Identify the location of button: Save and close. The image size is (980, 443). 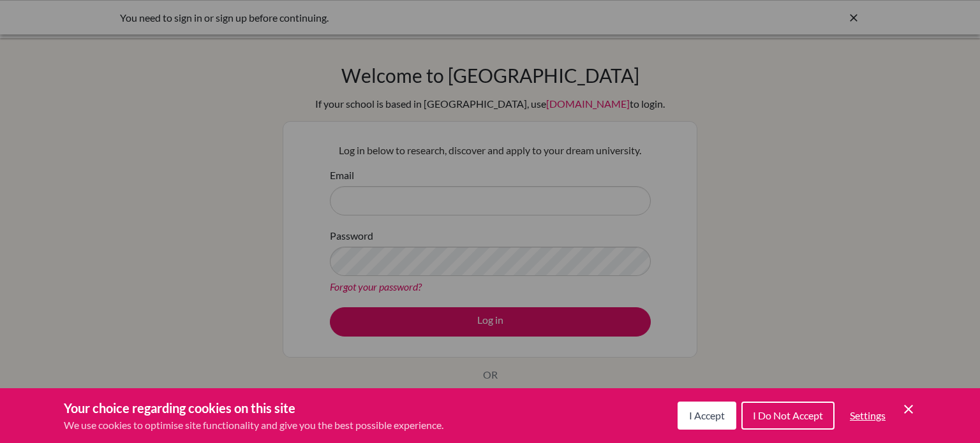
(909, 410).